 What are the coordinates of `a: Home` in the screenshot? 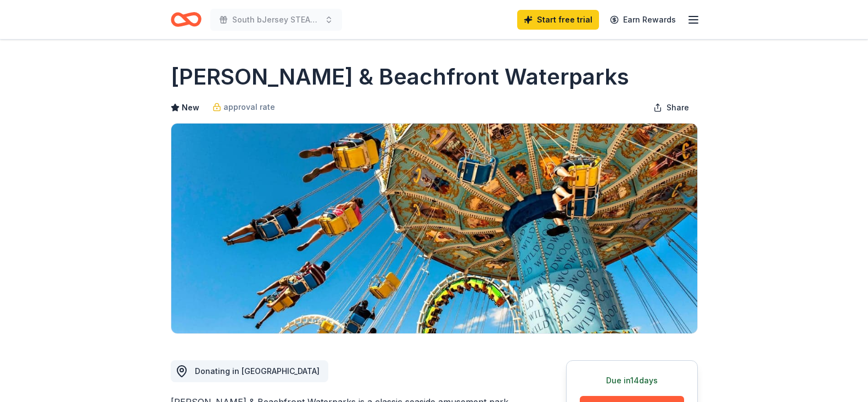 It's located at (186, 19).